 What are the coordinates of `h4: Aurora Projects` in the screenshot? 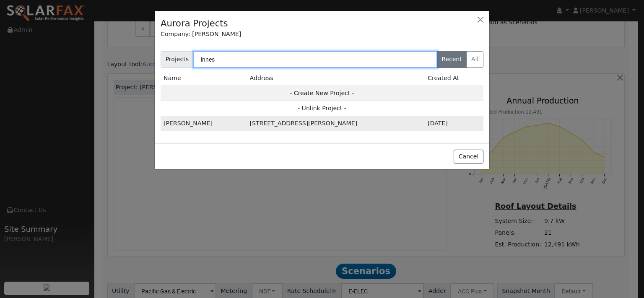 It's located at (194, 24).